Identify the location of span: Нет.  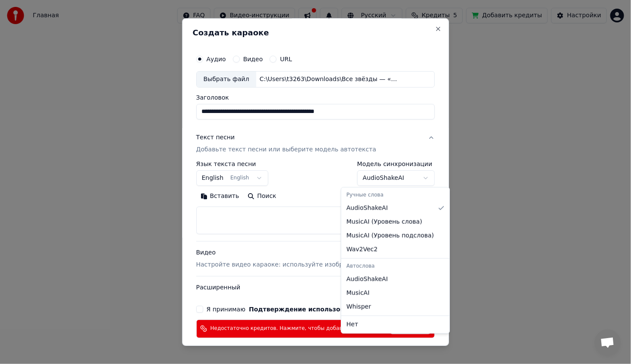
(352, 324).